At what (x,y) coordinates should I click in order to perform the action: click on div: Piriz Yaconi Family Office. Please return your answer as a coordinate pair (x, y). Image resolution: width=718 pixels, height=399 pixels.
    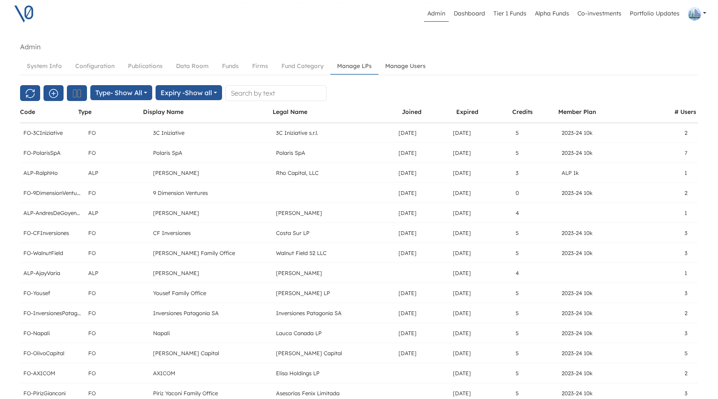
    Looking at the image, I should click on (185, 394).